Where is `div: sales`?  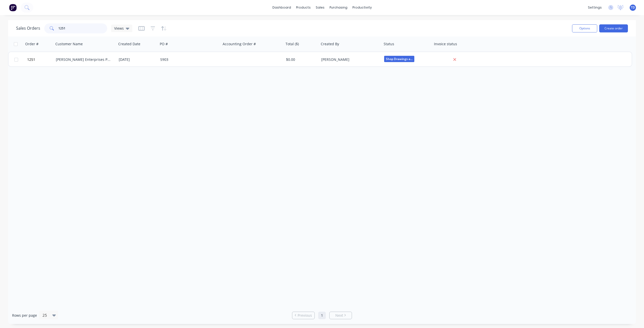 div: sales is located at coordinates (320, 7).